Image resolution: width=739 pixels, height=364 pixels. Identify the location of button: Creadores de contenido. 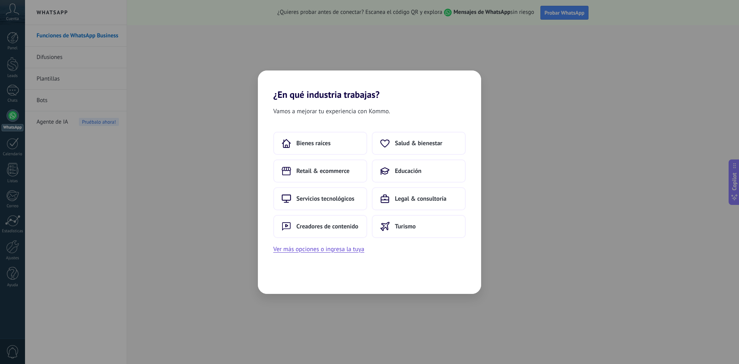
(320, 226).